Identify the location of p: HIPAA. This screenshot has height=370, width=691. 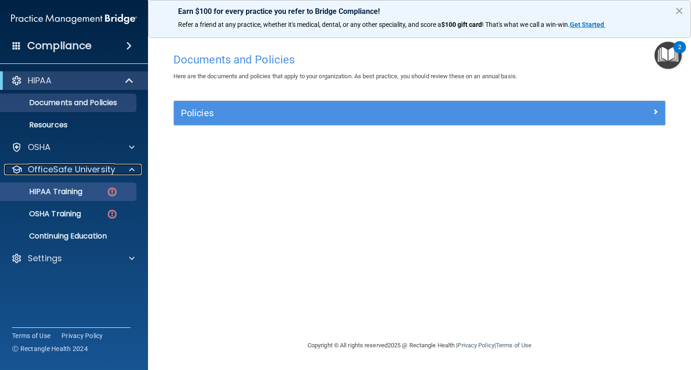
(39, 80).